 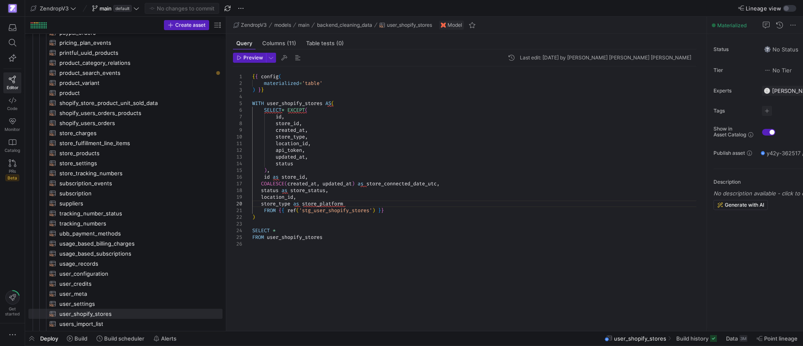 I want to click on span: Preview, so click(x=253, y=58).